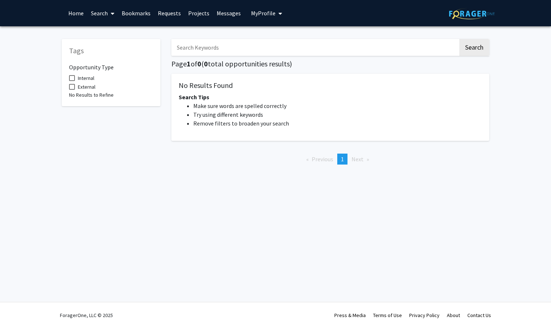 The image size is (551, 328). What do you see at coordinates (194, 97) in the screenshot?
I see `span: Search Tips` at bounding box center [194, 97].